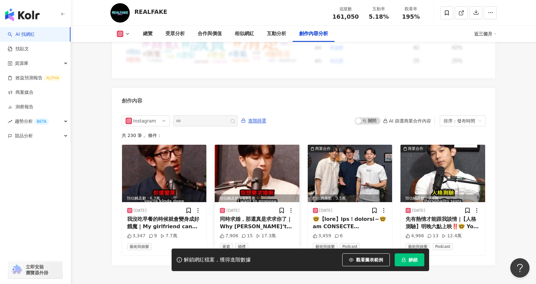 The width and height of the screenshot is (536, 284). Describe the element at coordinates (24, 136) in the screenshot. I see `span: 競品分析` at that location.